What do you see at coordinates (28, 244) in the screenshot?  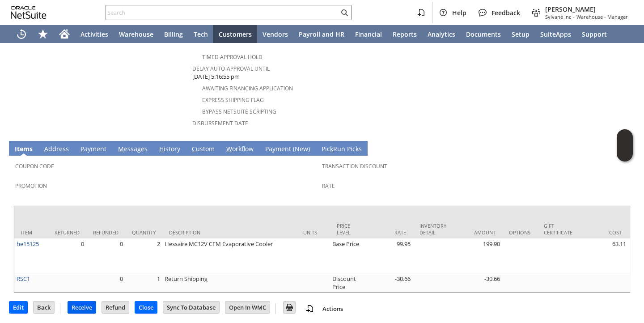 I see `a: he15125` at bounding box center [28, 244].